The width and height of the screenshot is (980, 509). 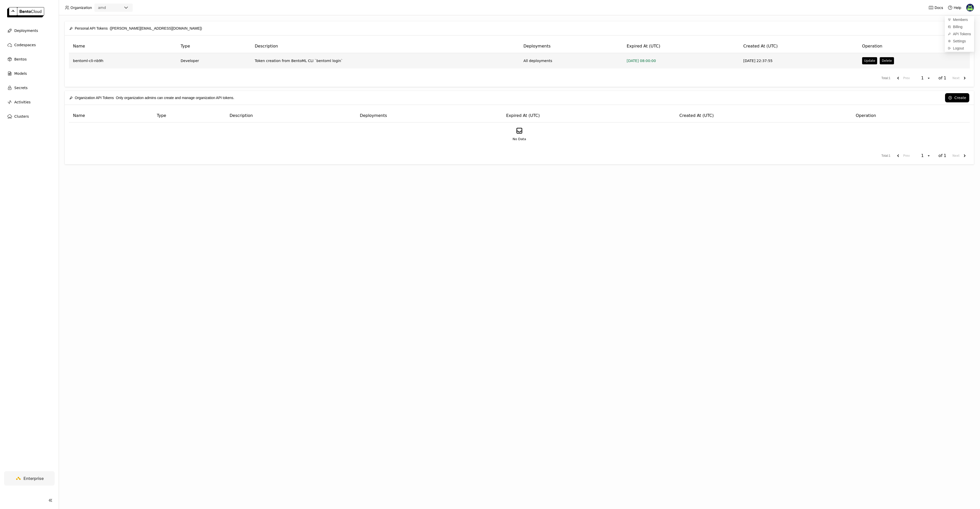 I want to click on a: Models, so click(x=30, y=73).